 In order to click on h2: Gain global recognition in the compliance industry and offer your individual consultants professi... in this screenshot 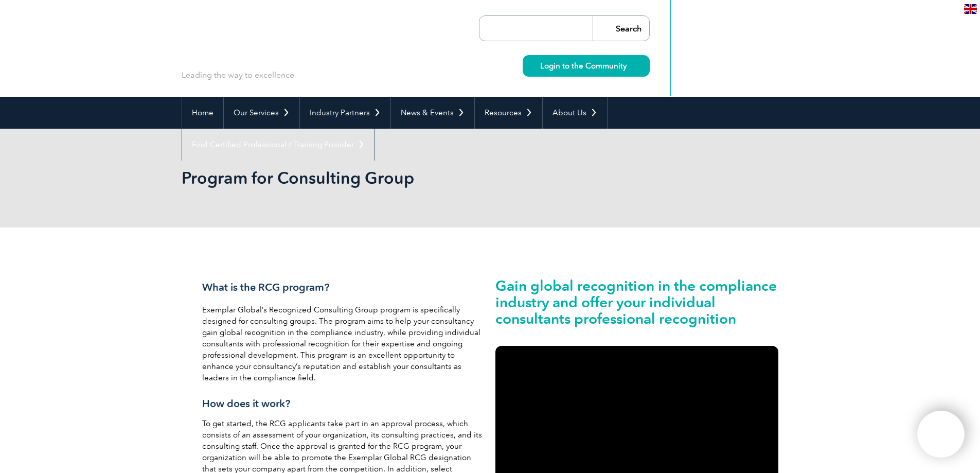, I will do `click(637, 302)`.